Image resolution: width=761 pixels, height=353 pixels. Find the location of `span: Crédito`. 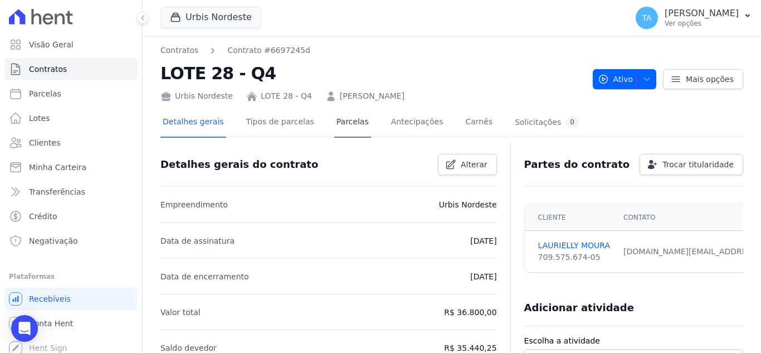

span: Crédito is located at coordinates (43, 216).